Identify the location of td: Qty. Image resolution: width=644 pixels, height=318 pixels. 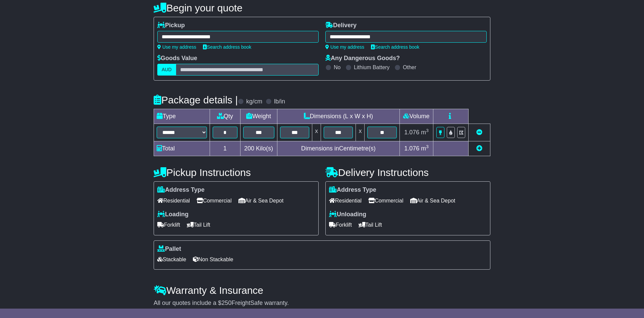
(225, 116).